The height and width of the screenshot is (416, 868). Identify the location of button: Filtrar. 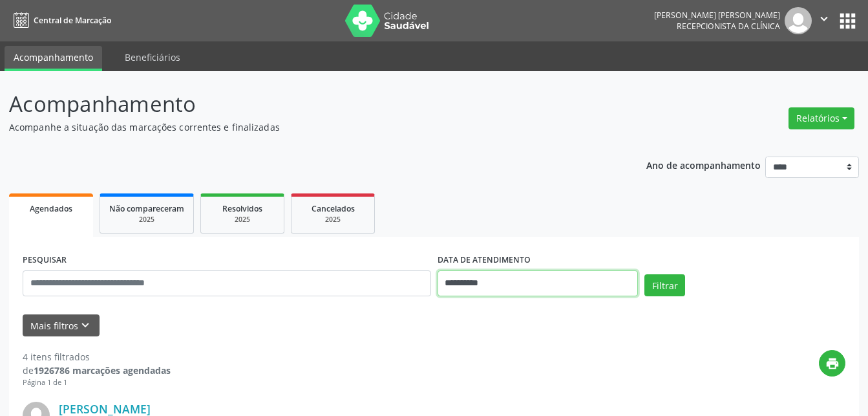
(665, 286).